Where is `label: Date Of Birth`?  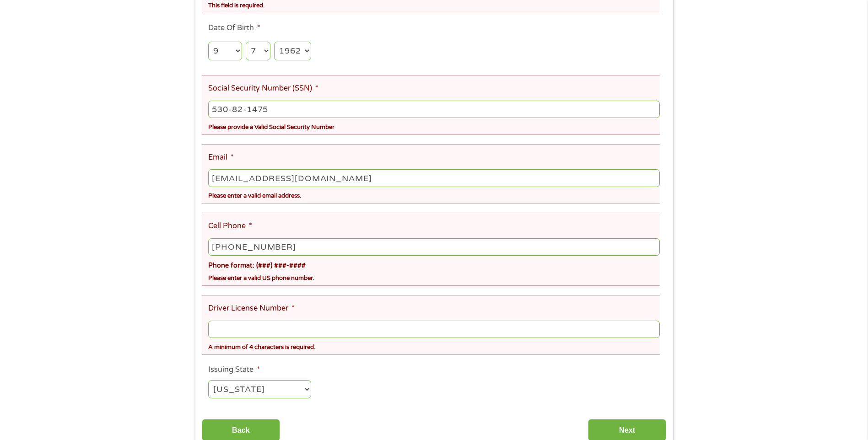 label: Date Of Birth is located at coordinates (234, 28).